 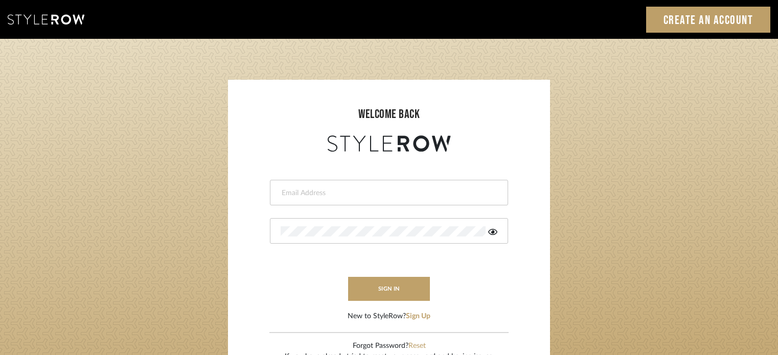 What do you see at coordinates (389, 289) in the screenshot?
I see `button: sign in` at bounding box center [389, 289].